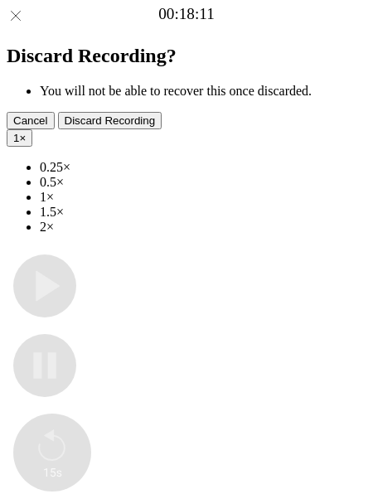 This screenshot has height=494, width=373. I want to click on li: 2×, so click(203, 227).